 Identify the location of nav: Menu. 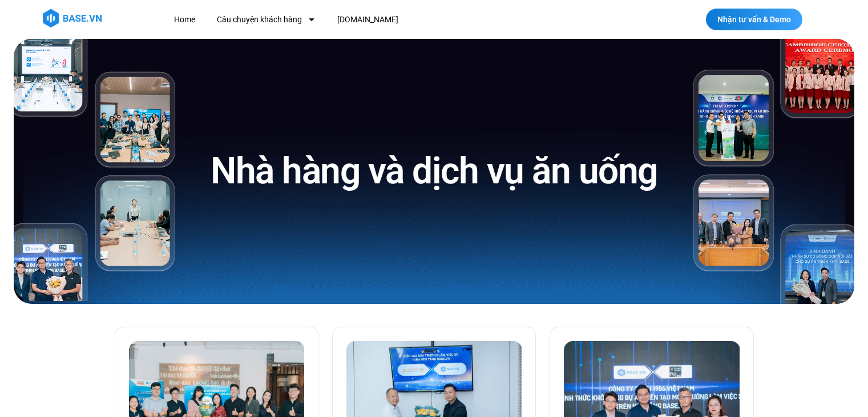
(386, 19).